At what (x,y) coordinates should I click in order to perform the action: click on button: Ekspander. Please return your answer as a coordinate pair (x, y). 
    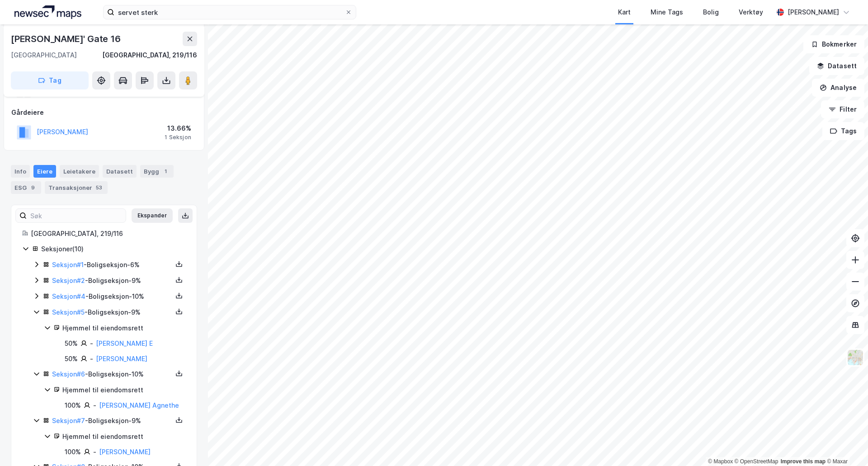
    Looking at the image, I should click on (152, 216).